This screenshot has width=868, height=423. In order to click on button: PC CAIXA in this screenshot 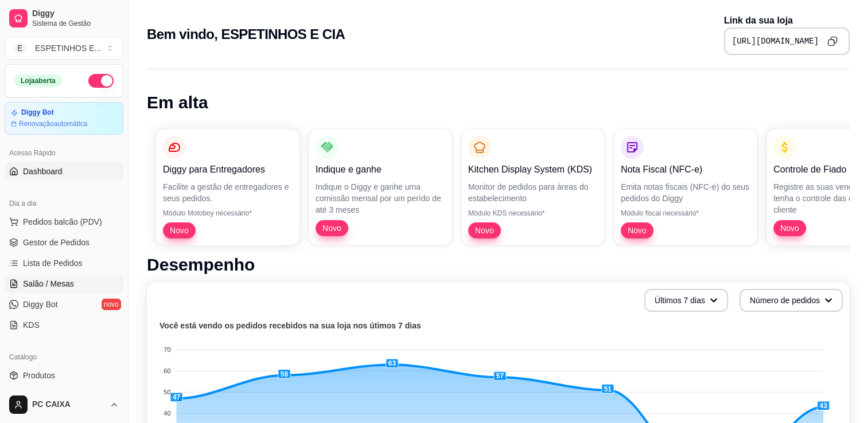, I will do `click(64, 405)`.